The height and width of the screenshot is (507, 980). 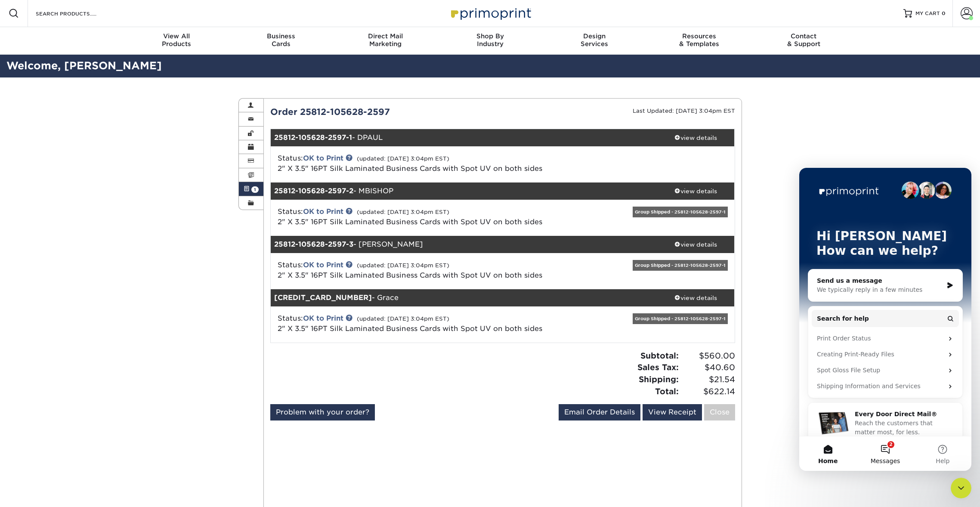 I want to click on div: & Support, so click(x=804, y=40).